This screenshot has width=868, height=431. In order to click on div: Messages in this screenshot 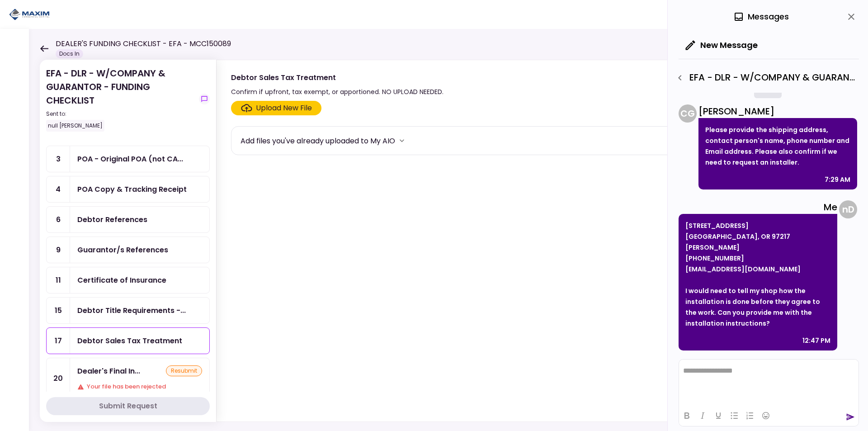, I will do `click(761, 17)`.